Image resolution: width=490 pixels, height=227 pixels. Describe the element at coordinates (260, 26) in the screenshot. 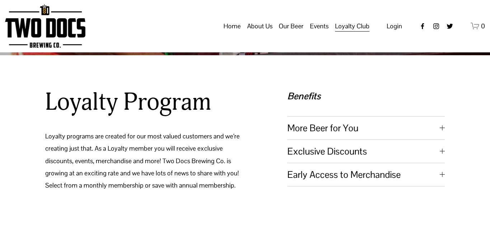

I see `span: About Us` at that location.